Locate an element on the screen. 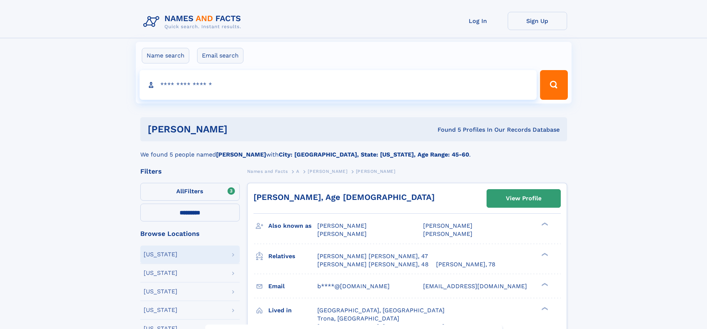 This screenshot has width=707, height=329. input: search input is located at coordinates (338, 85).